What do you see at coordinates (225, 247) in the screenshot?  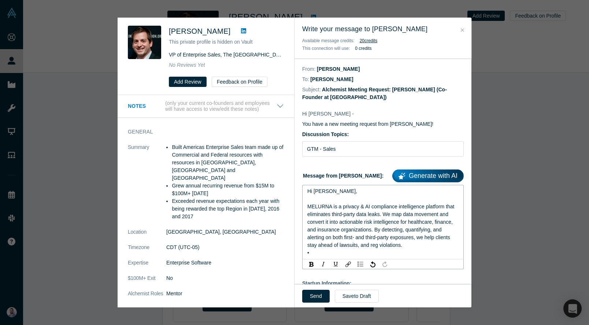 I see `dd: CDT (UTC-05)` at bounding box center [225, 247].